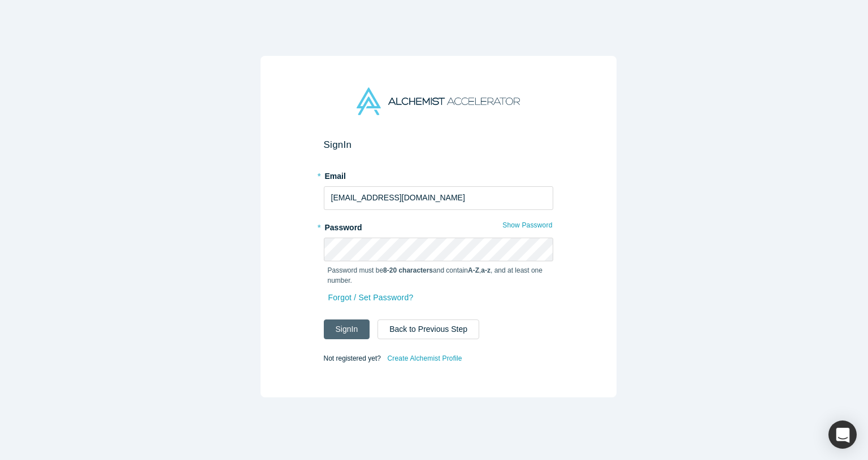  I want to click on label: Password, so click(438, 226).